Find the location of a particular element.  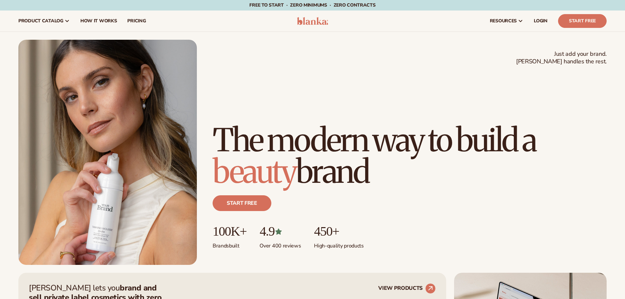

span: Free to start · ZERO minimums · ZERO contracts is located at coordinates (312, 5).